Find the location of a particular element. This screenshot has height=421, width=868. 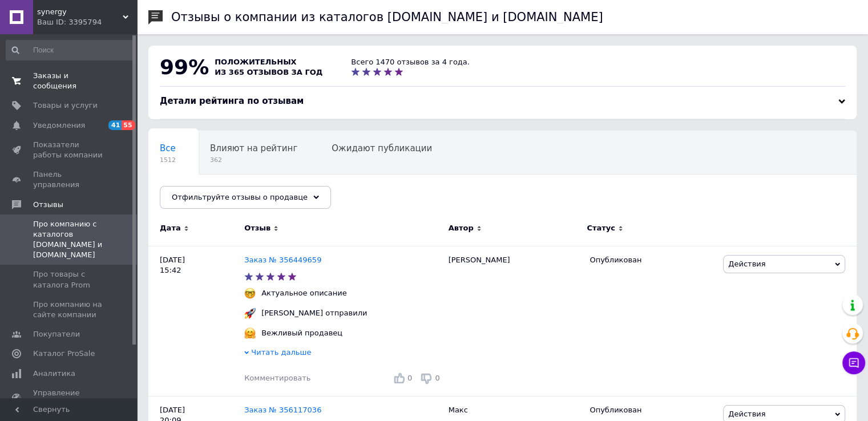

img: :hugging_face: is located at coordinates (250, 333).